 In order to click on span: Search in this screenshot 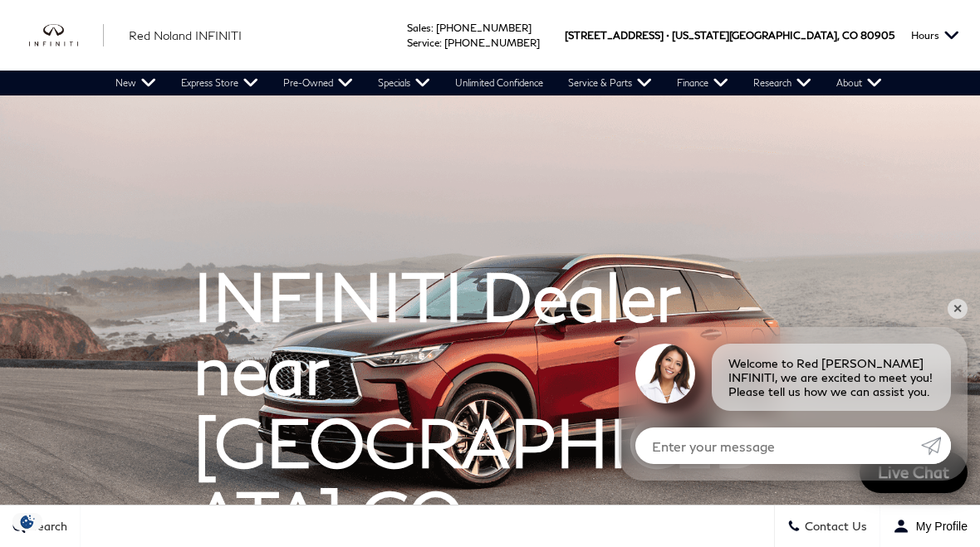, I will do `click(47, 526)`.